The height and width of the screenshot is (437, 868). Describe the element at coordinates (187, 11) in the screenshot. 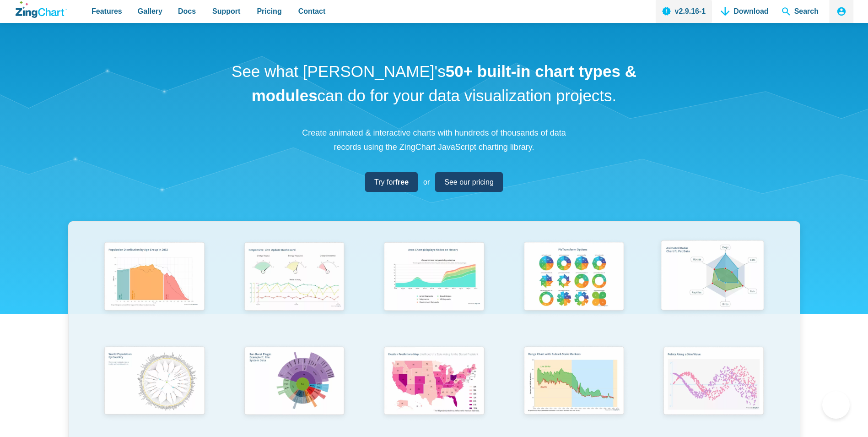

I see `span: Docs` at that location.